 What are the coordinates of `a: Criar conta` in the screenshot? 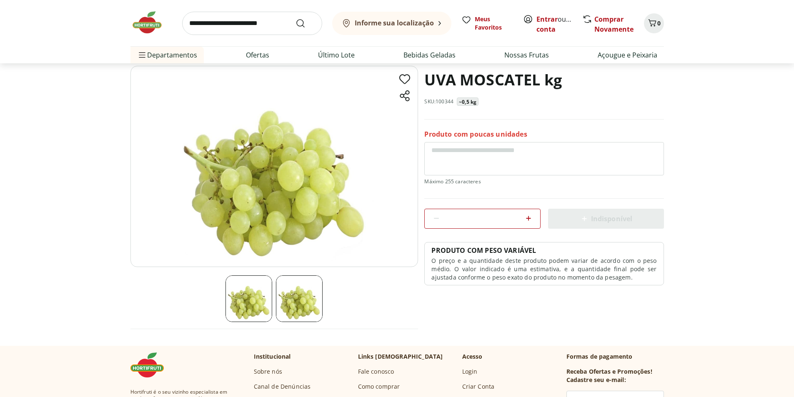 It's located at (559, 24).